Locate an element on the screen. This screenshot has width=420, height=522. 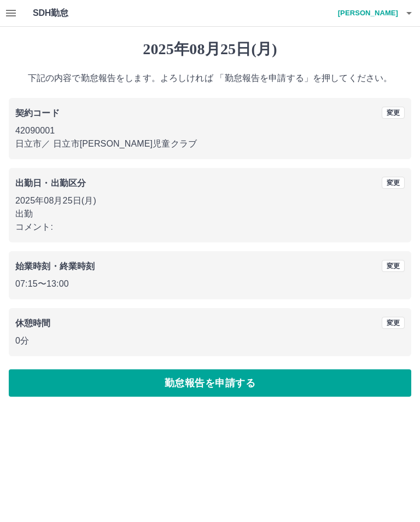
p: 下記の内容で勤怠報告をします。よろしければ 「勤怠報告を申請する」を押してください。 is located at coordinates (210, 78).